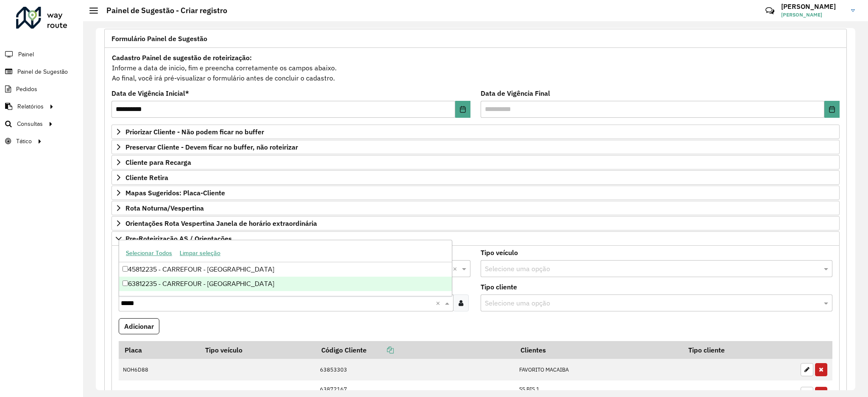 This screenshot has height=397, width=868. Describe the element at coordinates (30, 107) in the screenshot. I see `span: Relatórios` at that location.